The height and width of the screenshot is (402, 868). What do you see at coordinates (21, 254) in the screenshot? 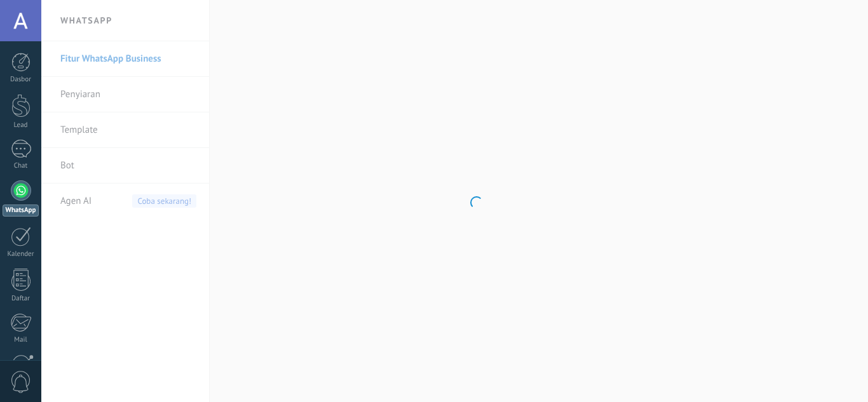
I see `div: Kalender` at bounding box center [21, 254].